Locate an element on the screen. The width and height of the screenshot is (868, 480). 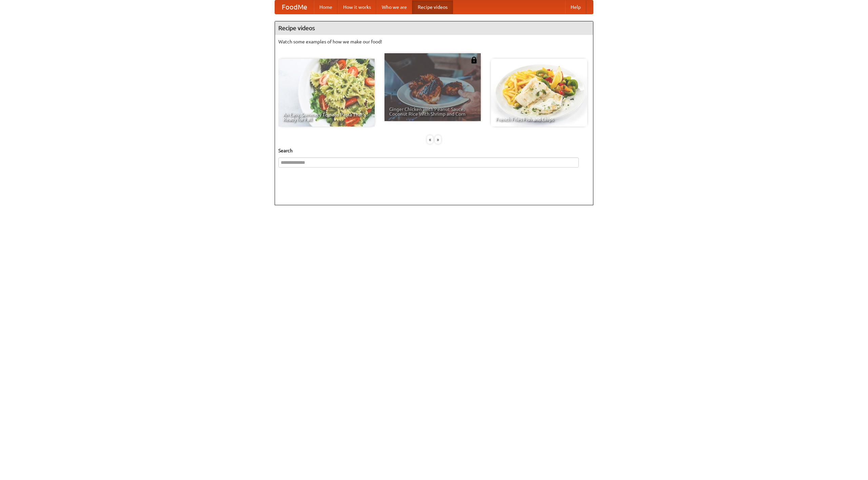
a: Home is located at coordinates (326, 7).